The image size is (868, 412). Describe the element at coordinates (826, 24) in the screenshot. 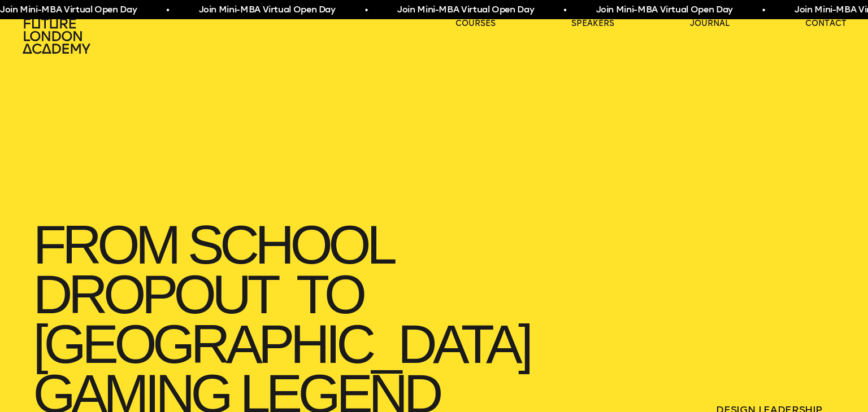

I see `a: contact` at that location.